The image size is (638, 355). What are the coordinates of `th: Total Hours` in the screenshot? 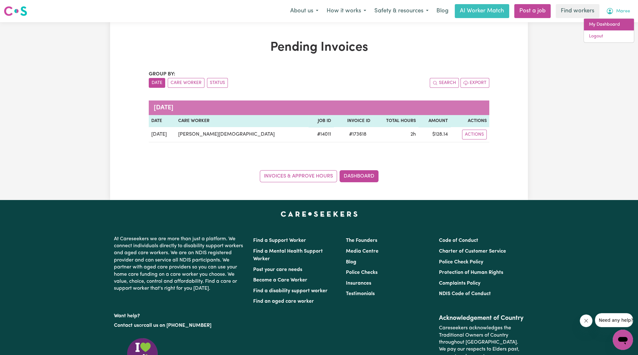 It's located at (396, 121).